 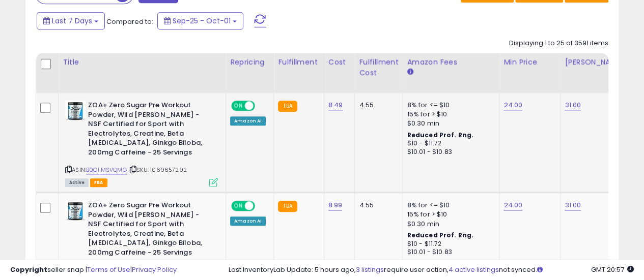 What do you see at coordinates (450, 62) in the screenshot?
I see `div: Amazon Fees` at bounding box center [450, 62].